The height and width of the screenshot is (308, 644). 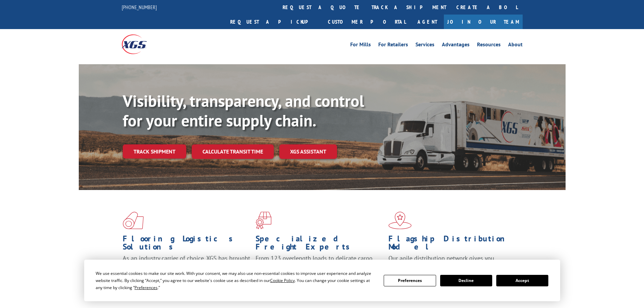 I want to click on button: Decline, so click(x=466, y=280).